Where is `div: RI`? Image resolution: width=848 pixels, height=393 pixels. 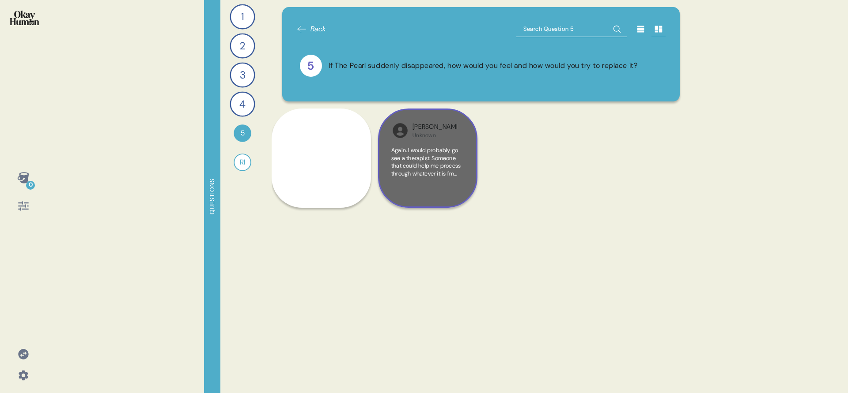 div: RI is located at coordinates (242, 162).